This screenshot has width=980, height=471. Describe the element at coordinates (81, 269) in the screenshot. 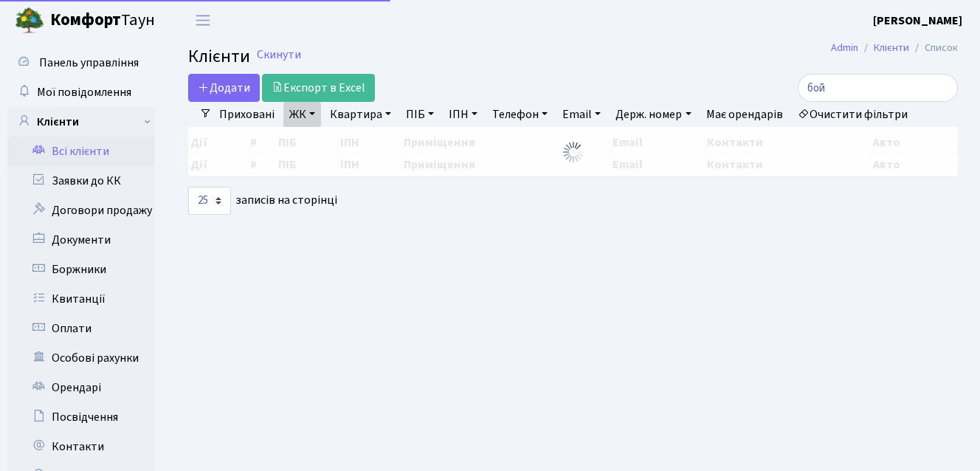

I see `a: Боржники` at that location.